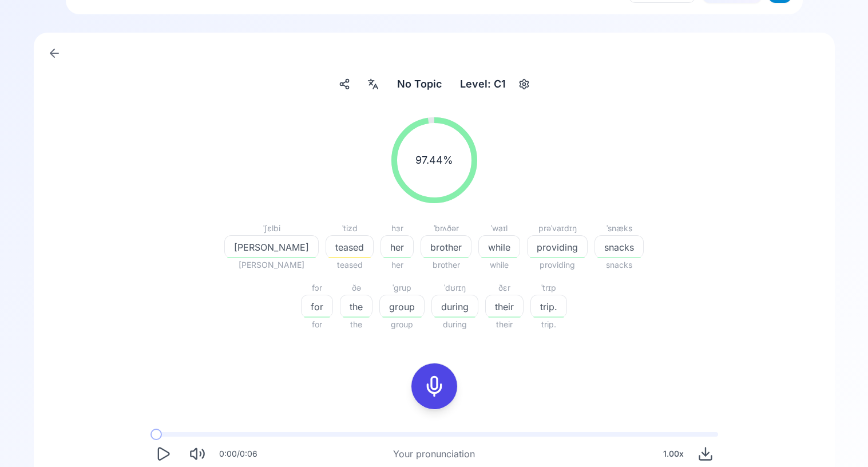  What do you see at coordinates (419, 84) in the screenshot?
I see `span: No Topic` at bounding box center [419, 84].